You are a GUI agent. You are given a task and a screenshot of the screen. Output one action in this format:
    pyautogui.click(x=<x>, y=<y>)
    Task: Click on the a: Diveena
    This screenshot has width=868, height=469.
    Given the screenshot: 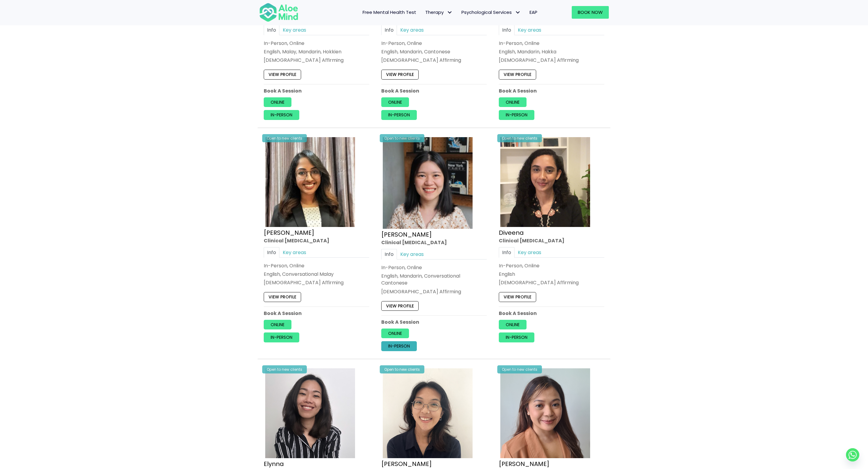 What is the action you would take?
    pyautogui.click(x=511, y=232)
    